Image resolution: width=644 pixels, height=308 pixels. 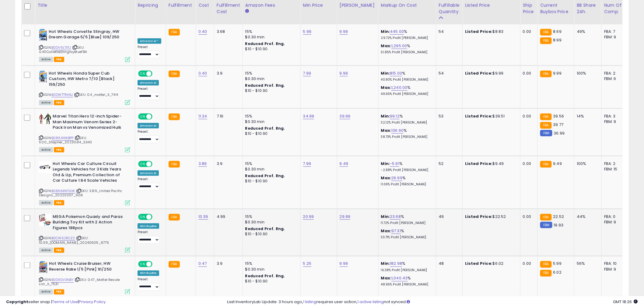 I want to click on div: Markup on Cost, so click(x=407, y=6).